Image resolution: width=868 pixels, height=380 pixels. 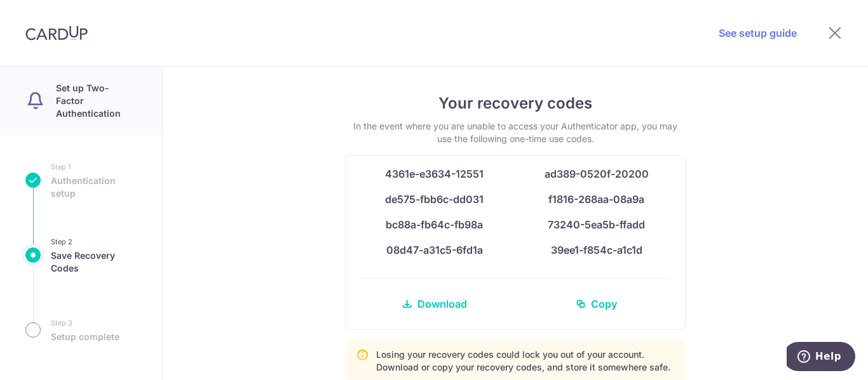 What do you see at coordinates (434, 200) in the screenshot?
I see `span: de575-fbb6c-dd031` at bounding box center [434, 200].